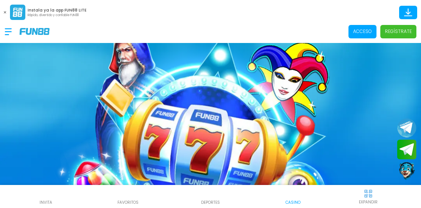  What do you see at coordinates (210, 197) in the screenshot?
I see `a: Deportes` at bounding box center [210, 197].